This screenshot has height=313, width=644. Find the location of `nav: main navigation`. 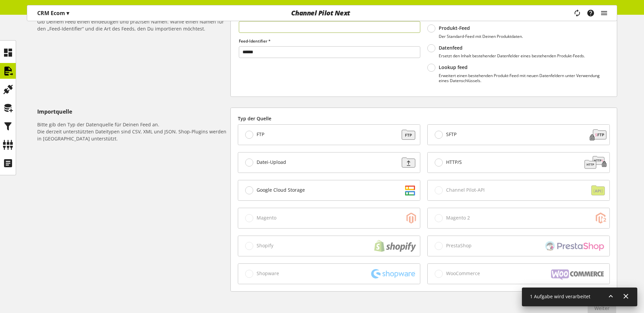

nav: main navigation is located at coordinates (322, 13).